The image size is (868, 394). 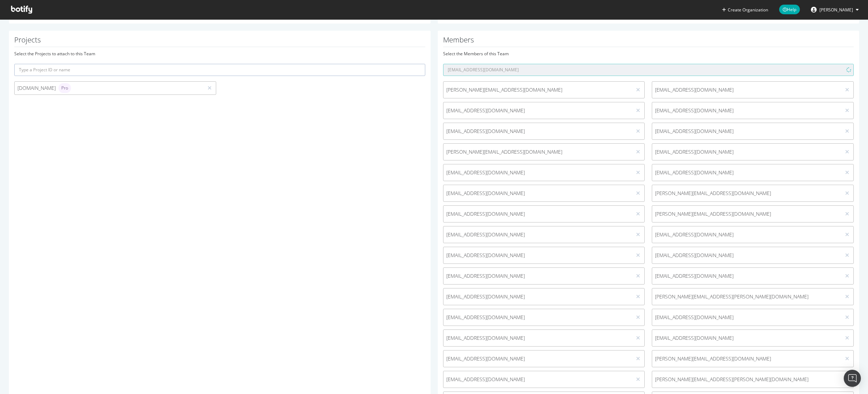 I want to click on span: Pro, so click(x=65, y=88).